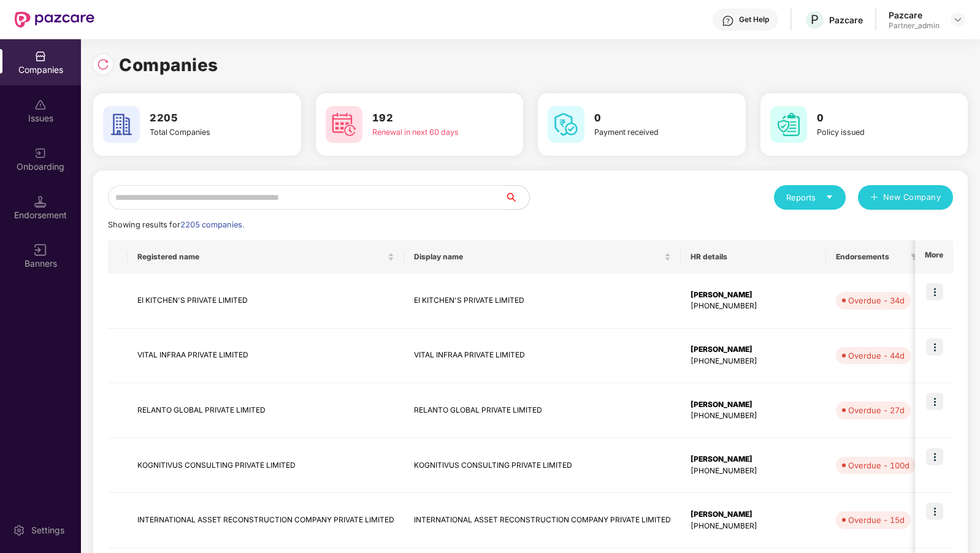 Image resolution: width=980 pixels, height=553 pixels. Describe the element at coordinates (168, 65) in the screenshot. I see `h1: Companies` at that location.